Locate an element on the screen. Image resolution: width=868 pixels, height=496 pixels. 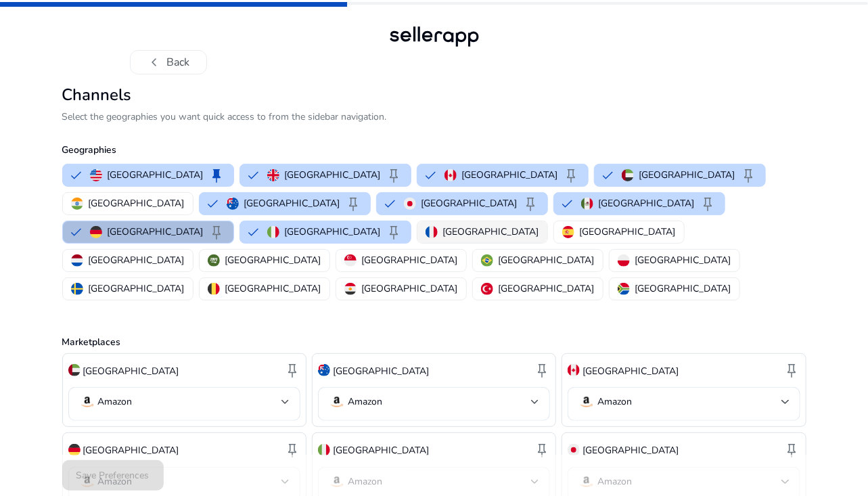
p: Select the geographies you want quick access to from the sidebar navigation. is located at coordinates (434, 116).